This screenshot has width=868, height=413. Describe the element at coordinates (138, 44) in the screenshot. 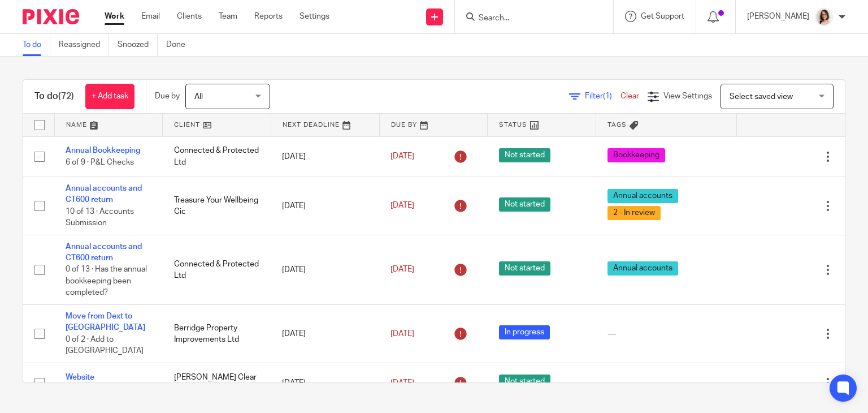

I see `a: Snoozed` at that location.